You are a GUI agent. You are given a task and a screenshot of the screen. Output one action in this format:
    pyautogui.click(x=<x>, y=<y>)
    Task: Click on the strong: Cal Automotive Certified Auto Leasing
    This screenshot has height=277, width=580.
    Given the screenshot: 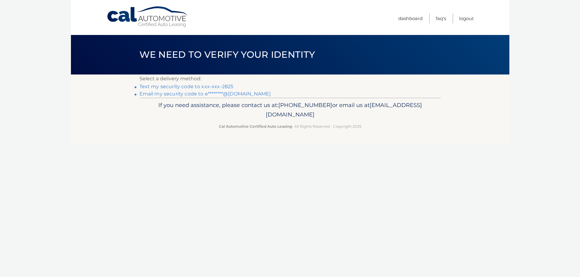 What is the action you would take?
    pyautogui.click(x=255, y=126)
    